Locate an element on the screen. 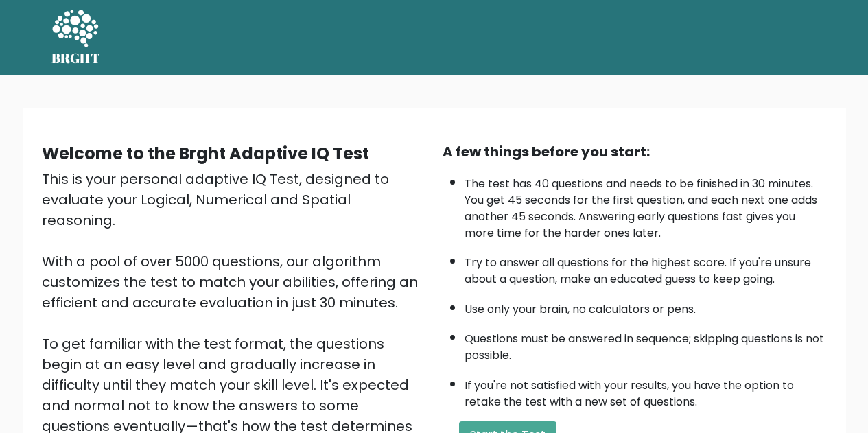 This screenshot has width=868, height=433. li: If you're not satisfied with your results, you have the option to retake the test with a new set ... is located at coordinates (646, 390).